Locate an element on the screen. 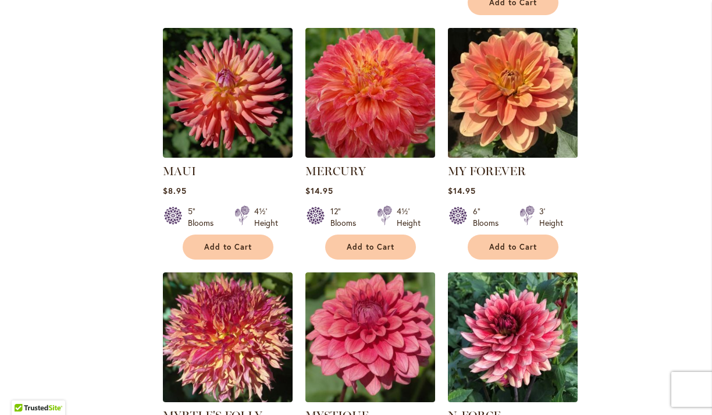  img: MYRTLE'S FOLLY is located at coordinates (227, 337).